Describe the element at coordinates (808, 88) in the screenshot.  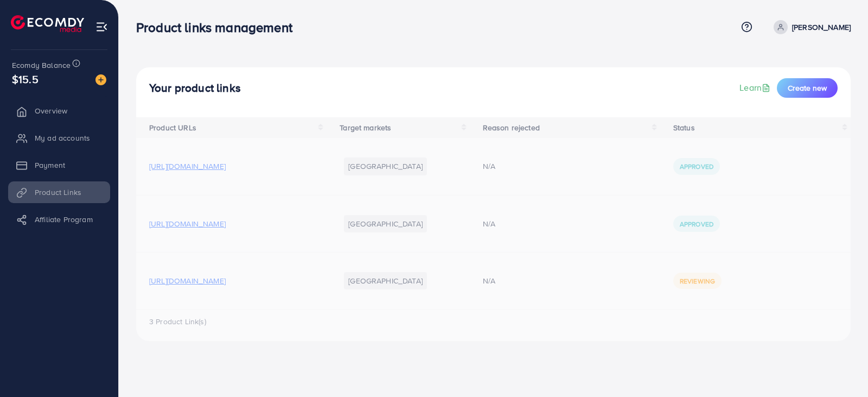
I see `span: Create new` at that location.